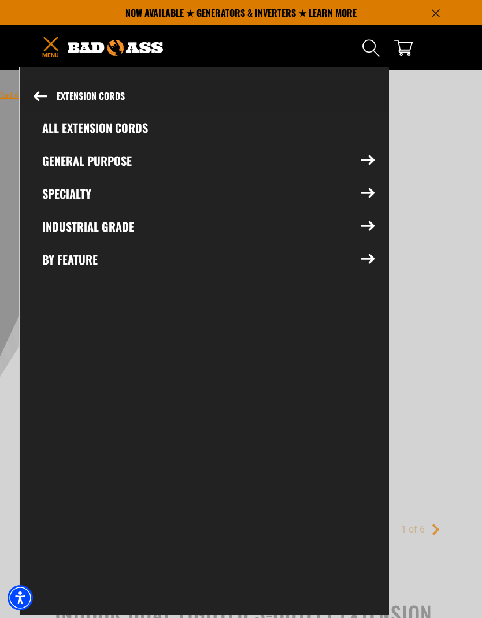  I want to click on a: All Extension Cords, so click(208, 128).